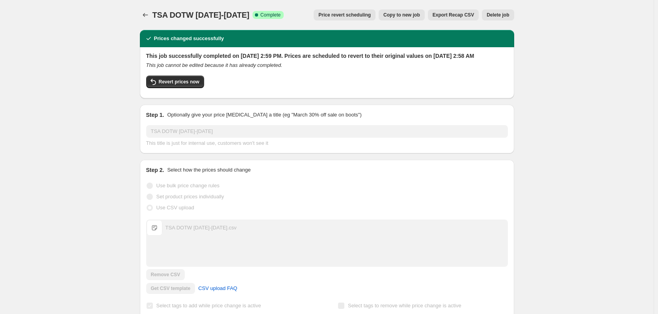 This screenshot has height=314, width=658. What do you see at coordinates (402, 15) in the screenshot?
I see `button: Copy to new job` at bounding box center [402, 15].